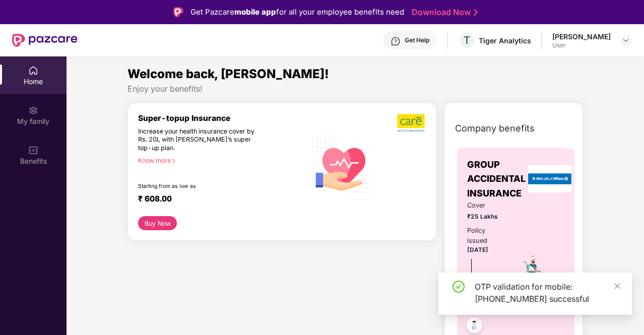 This screenshot has height=335, width=644. I want to click on div: Super-topup Insurance, so click(222, 118).